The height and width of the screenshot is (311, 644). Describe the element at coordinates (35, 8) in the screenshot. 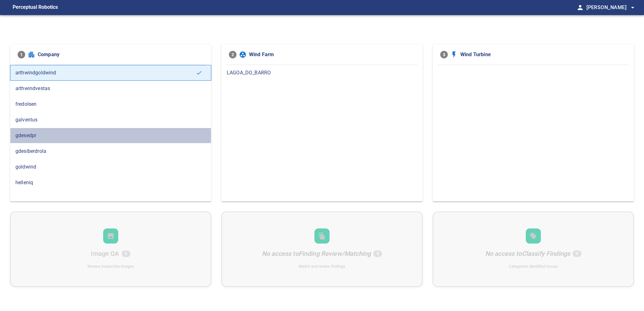

I see `figcaption: Perceptual Robotics` at that location.